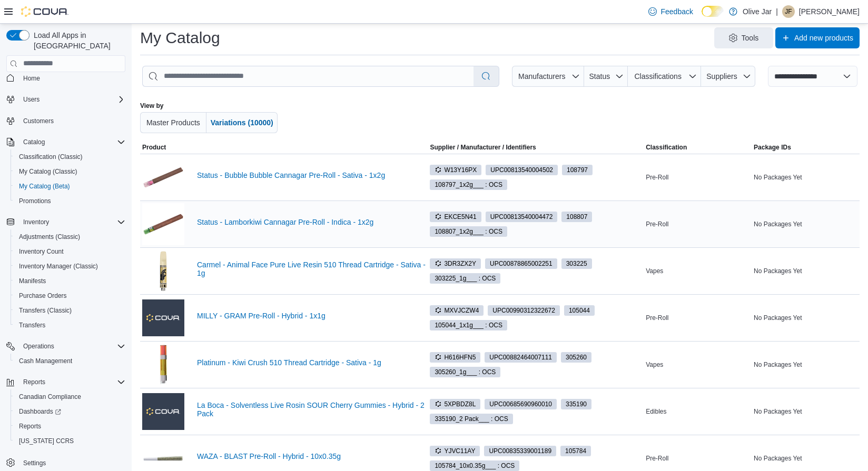 This screenshot has height=471, width=868. Describe the element at coordinates (32, 281) in the screenshot. I see `span: Manifests` at that location.